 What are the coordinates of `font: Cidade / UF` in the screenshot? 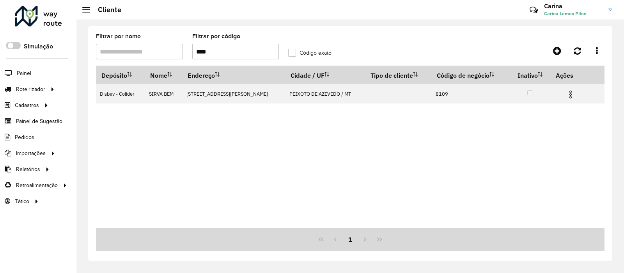 It's located at (307, 75).